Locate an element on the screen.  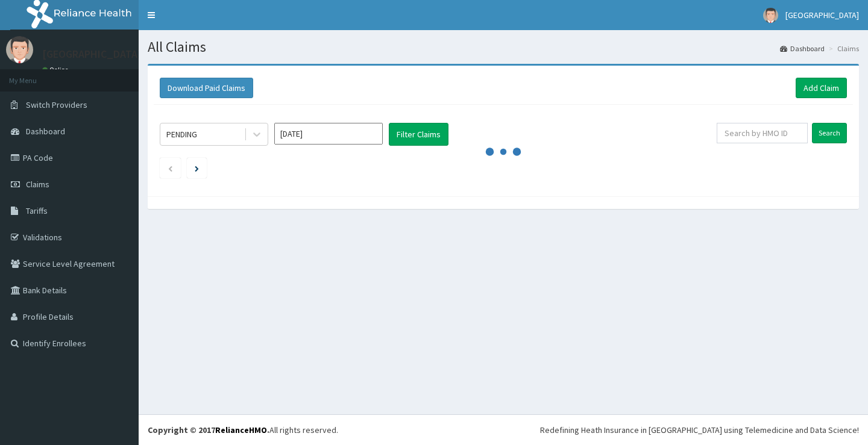
a: Previous page is located at coordinates (170, 168).